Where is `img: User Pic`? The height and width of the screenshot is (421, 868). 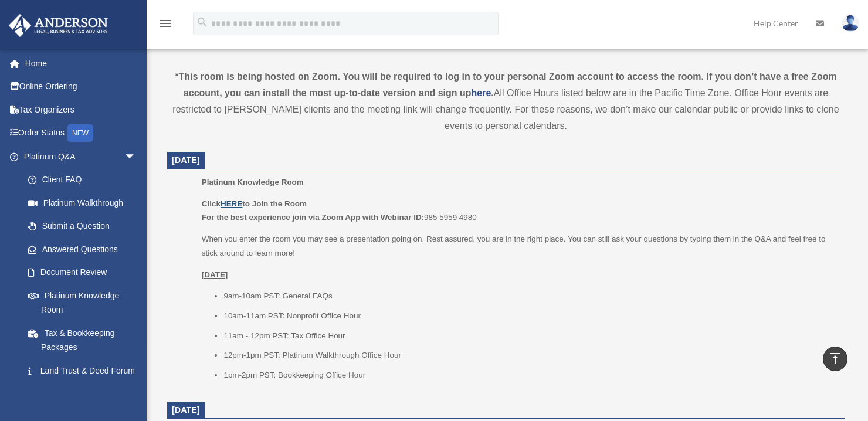
img: User Pic is located at coordinates (850, 23).